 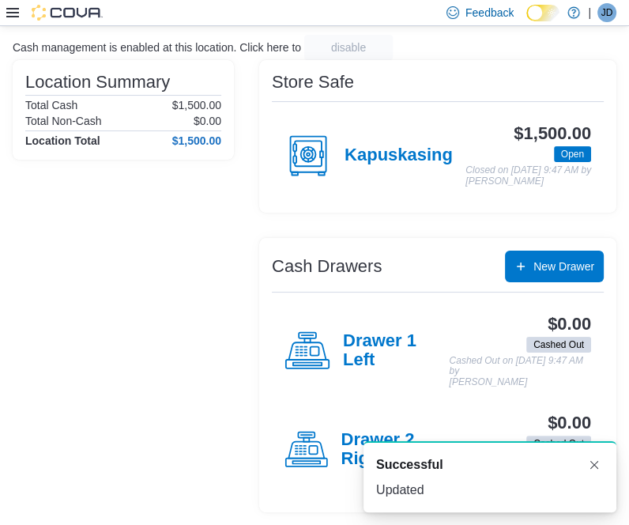 What do you see at coordinates (197, 141) in the screenshot?
I see `h4: $1,500.00` at bounding box center [197, 141].